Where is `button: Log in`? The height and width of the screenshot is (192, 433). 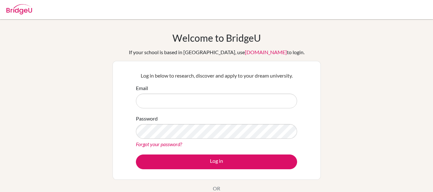
button: Log in is located at coordinates (216, 162).